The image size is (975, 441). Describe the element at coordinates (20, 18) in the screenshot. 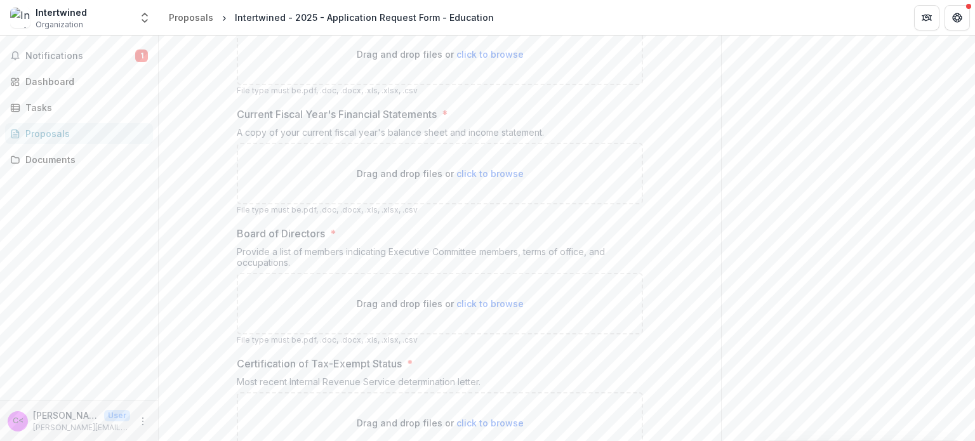

I see `img: Intertwined` at that location.